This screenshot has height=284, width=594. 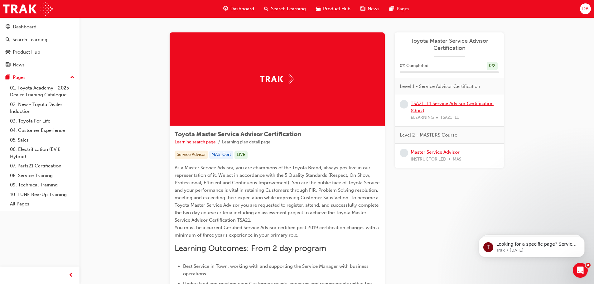 I want to click on span: prev-icon, so click(x=71, y=275).